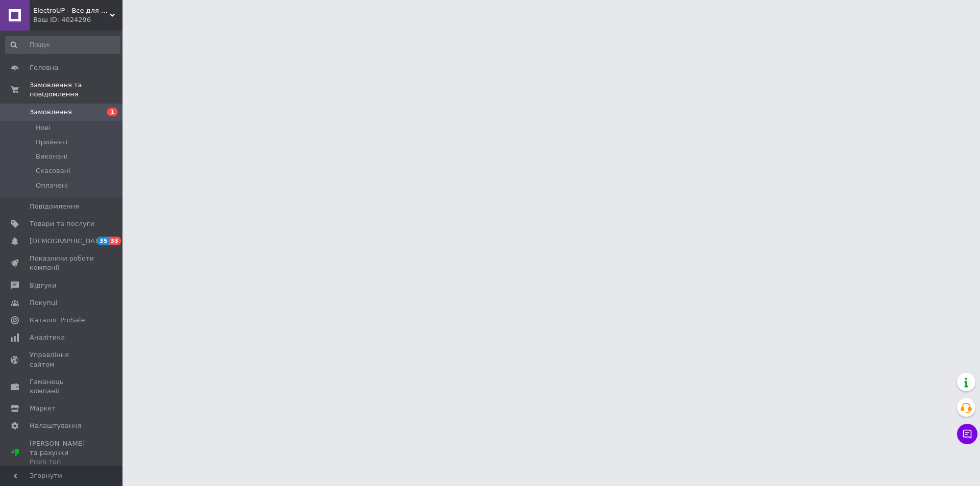 This screenshot has width=980, height=486. I want to click on span: ElectroUP - Все для електромобілів, so click(72, 11).